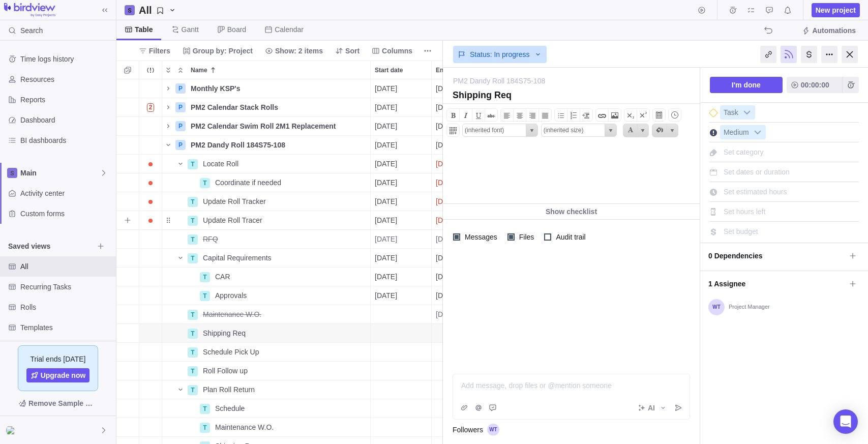 The height and width of the screenshot is (444, 868). I want to click on span: Plan Roll Return, so click(228, 389).